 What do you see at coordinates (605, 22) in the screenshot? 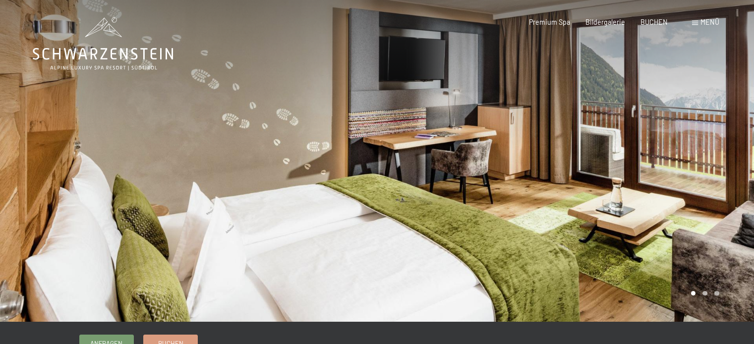
I see `a: Bildergalerie` at bounding box center [605, 22].